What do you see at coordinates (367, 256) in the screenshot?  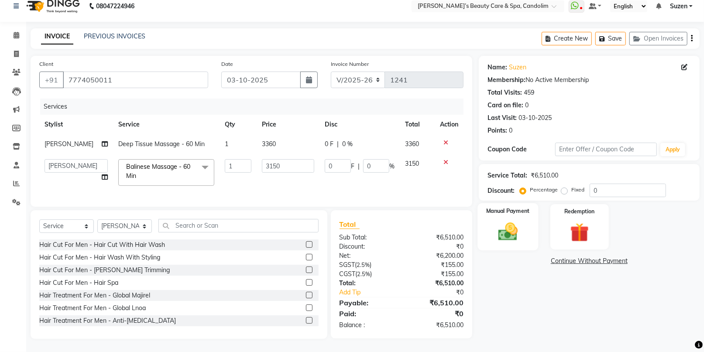 I see `div: Net:` at bounding box center [367, 256].